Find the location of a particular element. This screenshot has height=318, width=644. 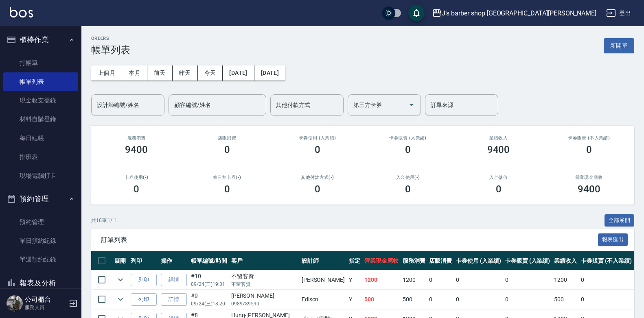

th: 業績收入 is located at coordinates (565, 261).